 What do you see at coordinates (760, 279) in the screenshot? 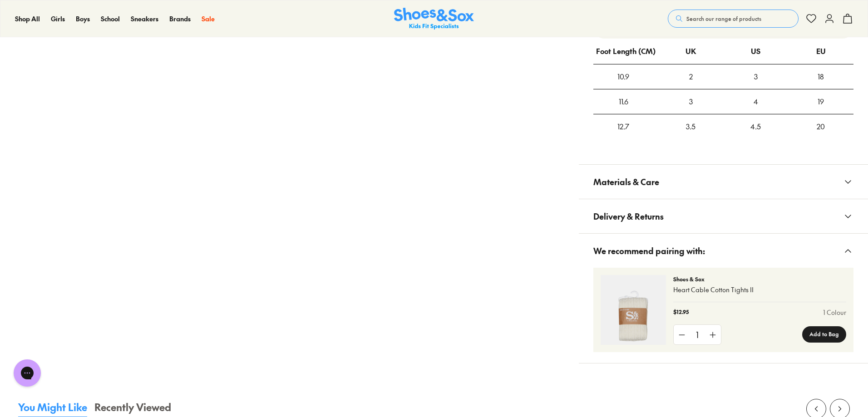
I see `p: Shoes & Sox` at bounding box center [760, 279].